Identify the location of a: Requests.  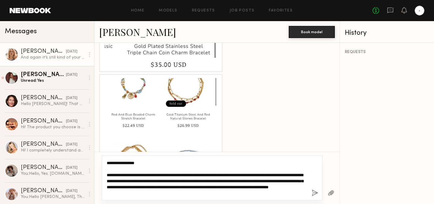
(203, 11).